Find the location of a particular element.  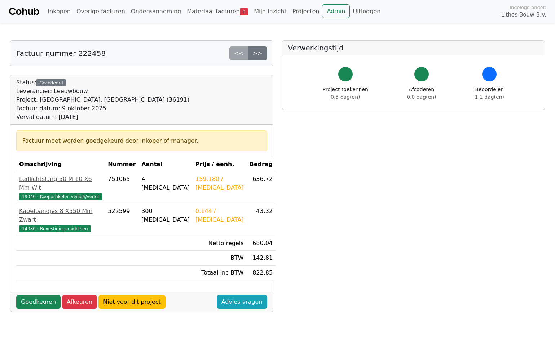

td: 43.32 is located at coordinates (261, 220).